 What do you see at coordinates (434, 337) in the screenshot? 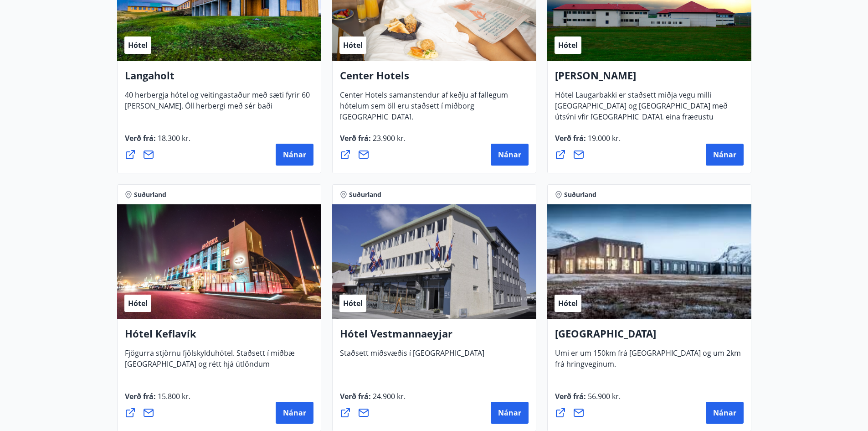
I see `h4: Hótel Vestmannaeyjar` at bounding box center [434, 337].